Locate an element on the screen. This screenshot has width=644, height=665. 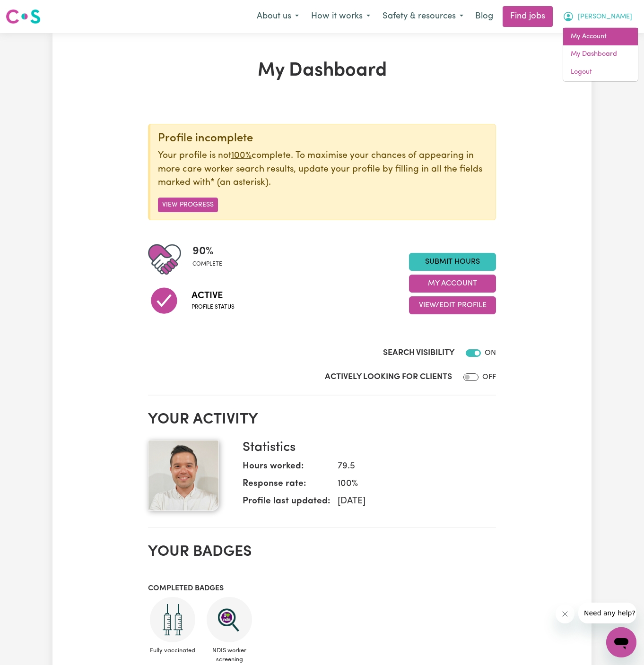
img: Careseekers logo is located at coordinates (23, 17).